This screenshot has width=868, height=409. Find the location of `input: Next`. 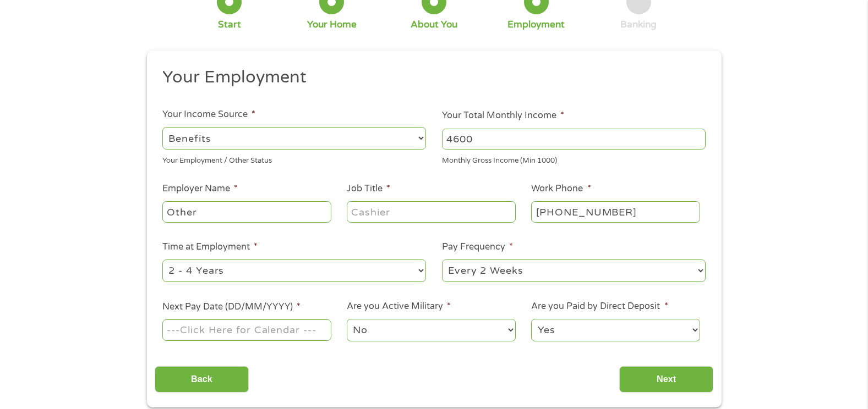

input: Next is located at coordinates (666, 379).